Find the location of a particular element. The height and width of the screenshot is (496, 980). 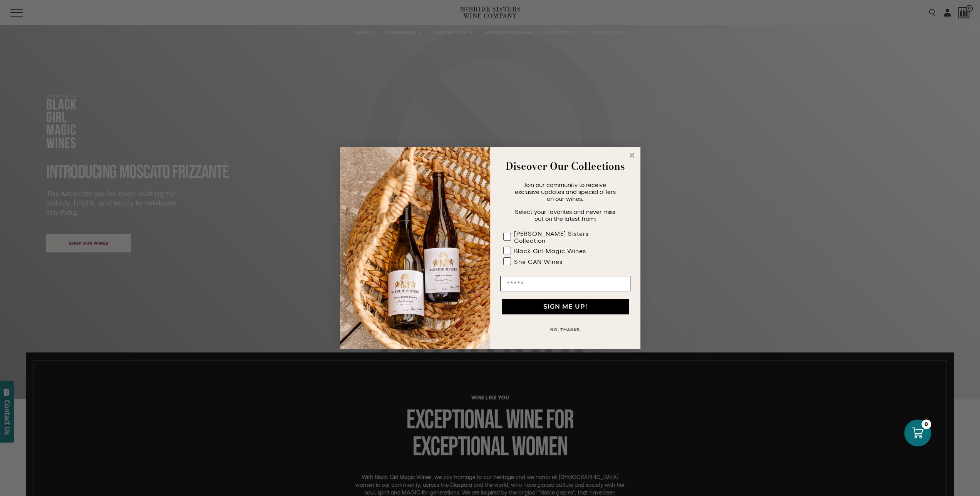

button: Close dialog is located at coordinates (632, 155).